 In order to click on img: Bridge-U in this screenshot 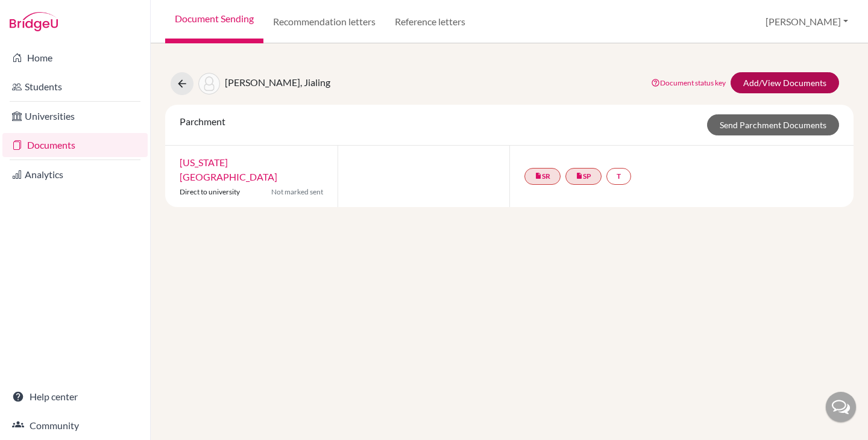, I will do `click(33, 21)`.